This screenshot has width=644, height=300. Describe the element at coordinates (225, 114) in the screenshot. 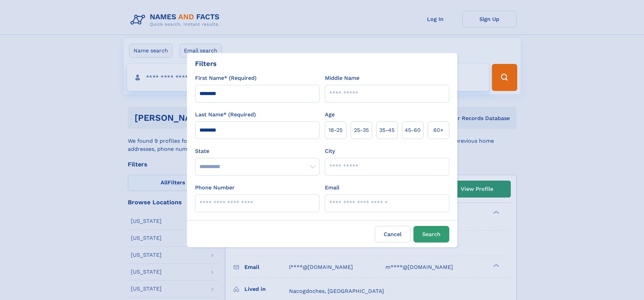

I see `label: Last Name* (Required)` at that location.